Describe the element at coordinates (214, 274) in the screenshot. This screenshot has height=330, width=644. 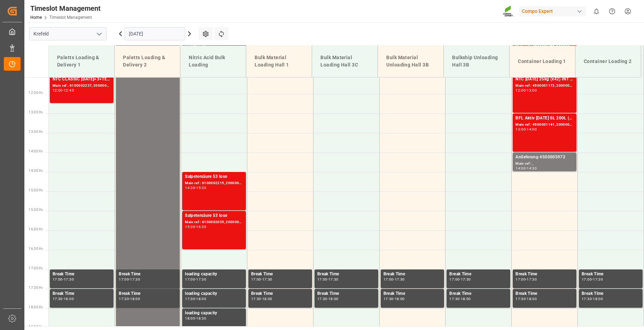
I see `div: loading capacity` at that location.